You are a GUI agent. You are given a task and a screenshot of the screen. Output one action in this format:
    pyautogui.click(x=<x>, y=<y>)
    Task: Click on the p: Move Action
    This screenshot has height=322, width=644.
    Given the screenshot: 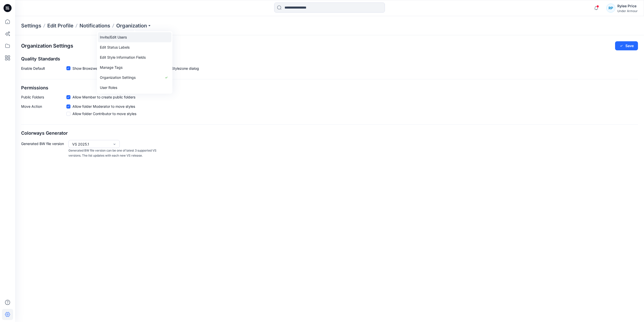 What is the action you would take?
    pyautogui.click(x=44, y=111)
    